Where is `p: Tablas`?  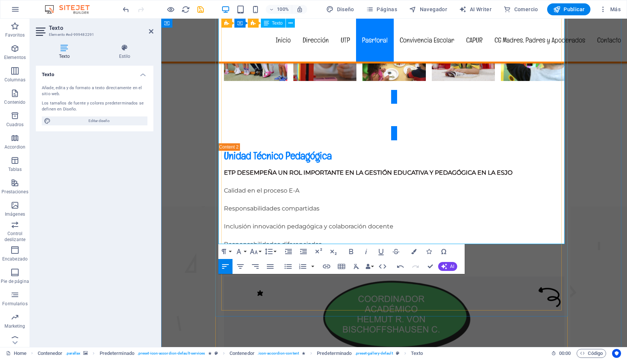
p: Tablas is located at coordinates (15, 169).